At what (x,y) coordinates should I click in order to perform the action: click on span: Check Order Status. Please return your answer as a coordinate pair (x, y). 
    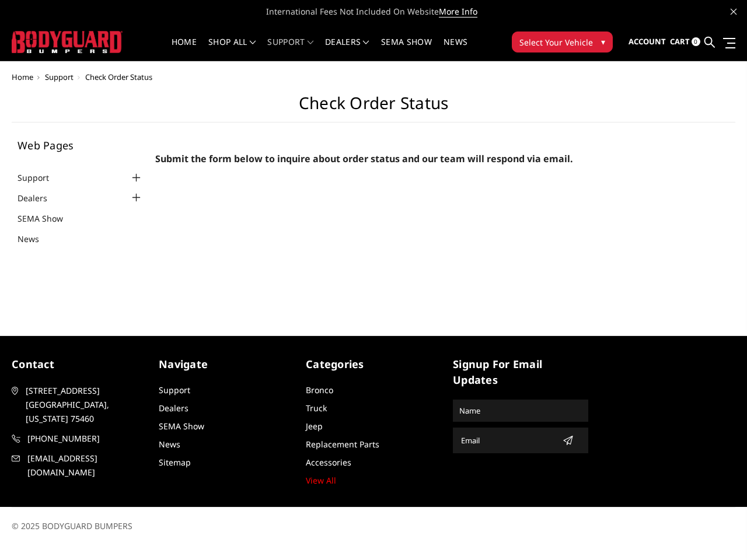
    Looking at the image, I should click on (119, 77).